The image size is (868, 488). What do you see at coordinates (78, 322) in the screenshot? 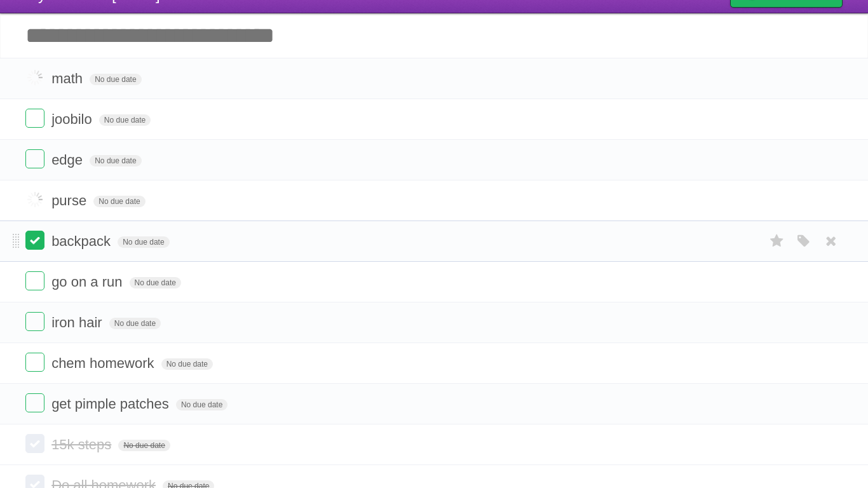
I see `span: iron hair` at bounding box center [78, 322].